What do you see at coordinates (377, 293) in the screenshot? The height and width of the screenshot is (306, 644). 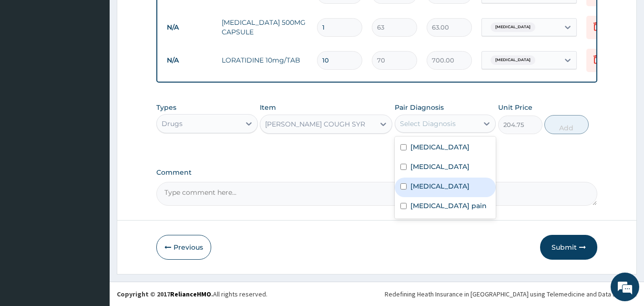 I see `footer: All rights reserved.` at bounding box center [377, 293].